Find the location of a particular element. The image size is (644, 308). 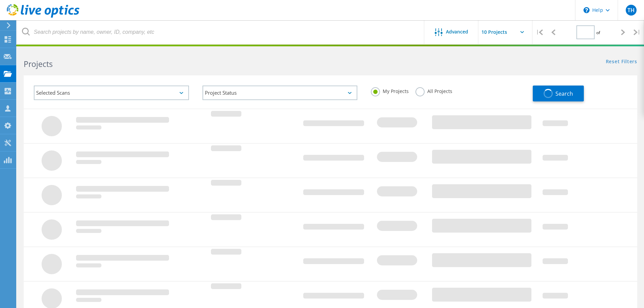

div: Selected Scans is located at coordinates (111, 93).